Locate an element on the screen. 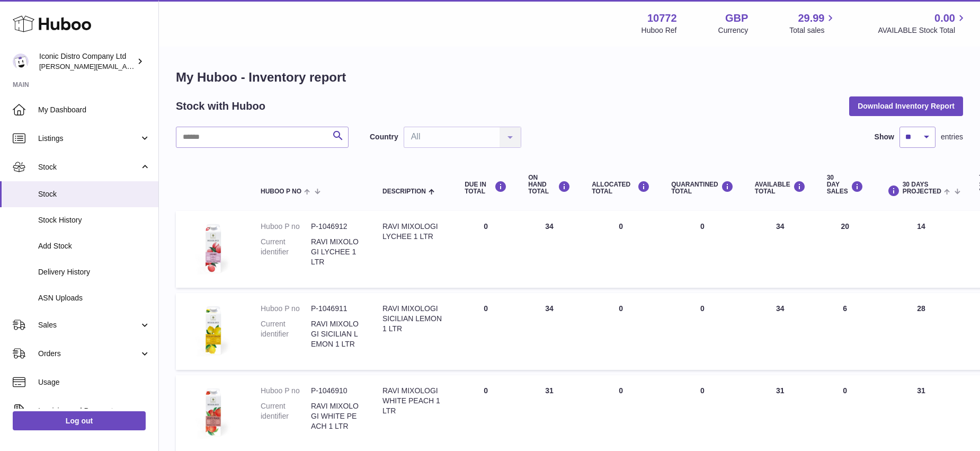 Image resolution: width=980 pixels, height=451 pixels. div: ALLOCATED Total is located at coordinates (621, 187).